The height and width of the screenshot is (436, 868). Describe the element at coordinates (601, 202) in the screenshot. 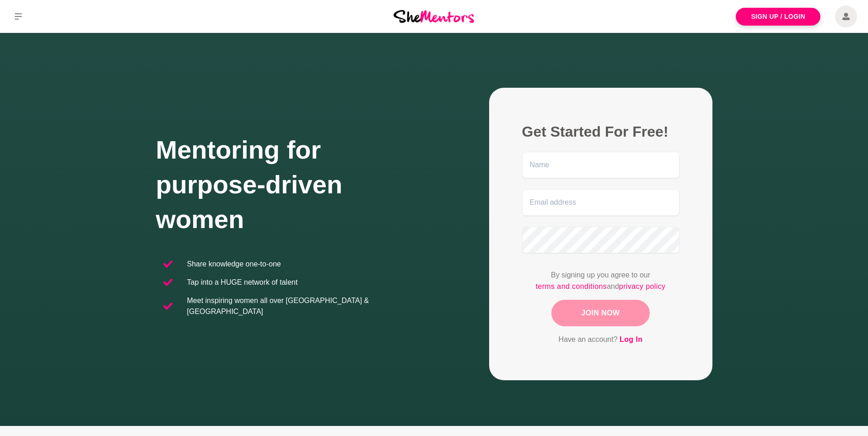

I see `input: Email address` at that location.